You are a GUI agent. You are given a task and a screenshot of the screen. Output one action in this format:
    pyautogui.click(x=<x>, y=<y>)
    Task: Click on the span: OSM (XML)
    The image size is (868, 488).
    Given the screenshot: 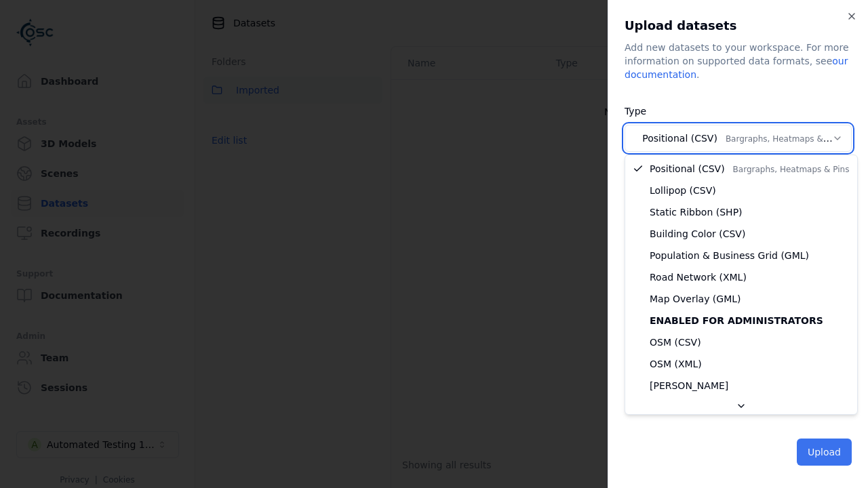 What is the action you would take?
    pyautogui.click(x=675, y=364)
    